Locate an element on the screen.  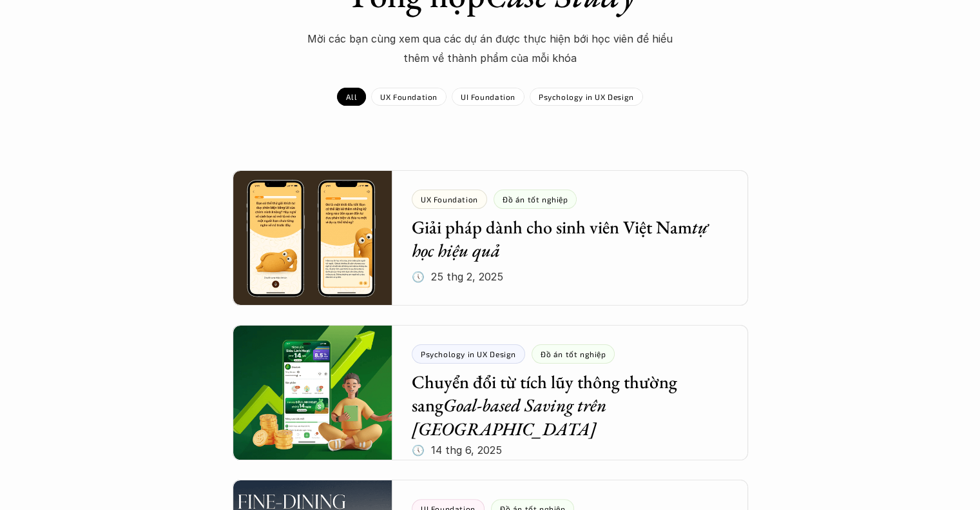
p: UX Foundation is located at coordinates (409, 97).